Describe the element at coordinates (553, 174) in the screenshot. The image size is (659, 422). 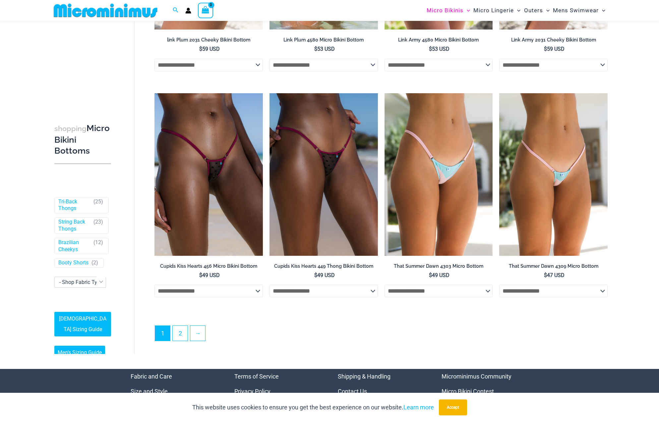
I see `a: That Summer Dawn 4309 Micro 02That Summer Dawn 4309 Micro 01That Summer Dawn 4309 Micro 01` at that location.